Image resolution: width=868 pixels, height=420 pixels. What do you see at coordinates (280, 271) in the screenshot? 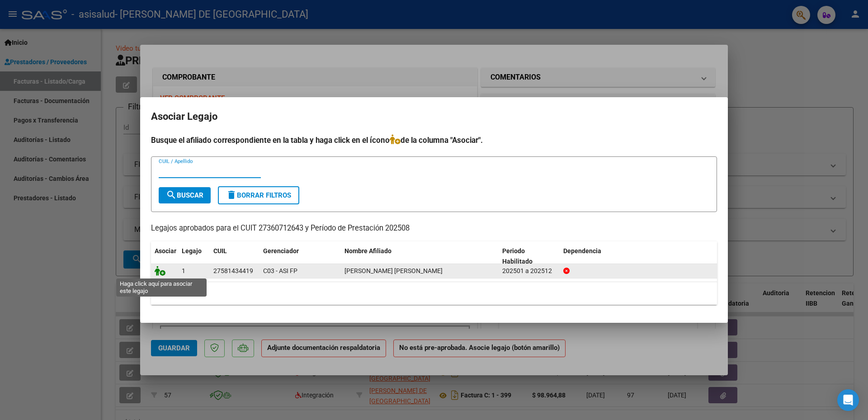
I see `span: C03 - ASI FP` at bounding box center [280, 271].